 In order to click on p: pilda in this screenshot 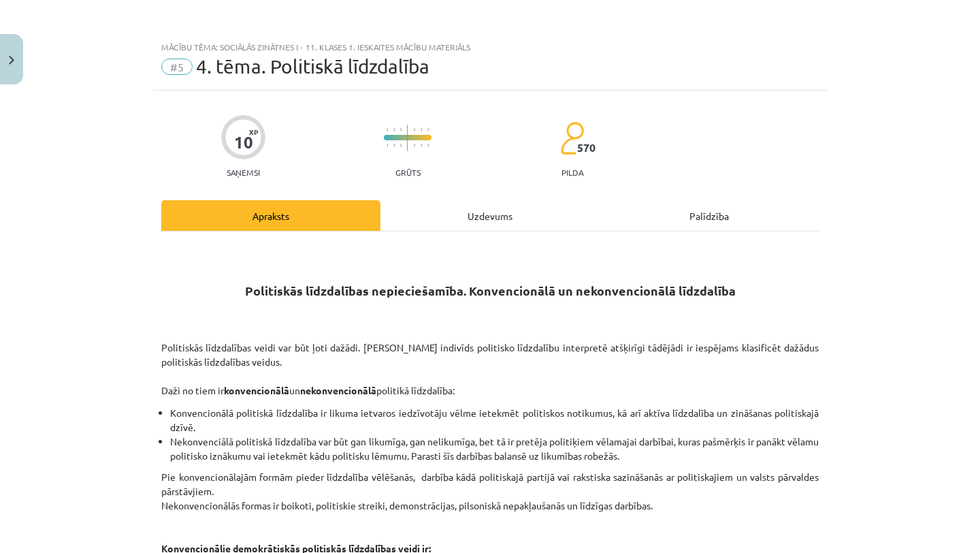, I will do `click(572, 172)`.